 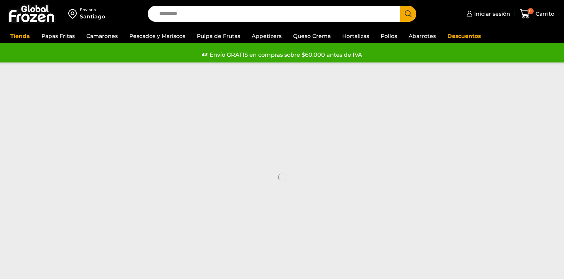 I want to click on span: Iniciar sesión, so click(x=491, y=14).